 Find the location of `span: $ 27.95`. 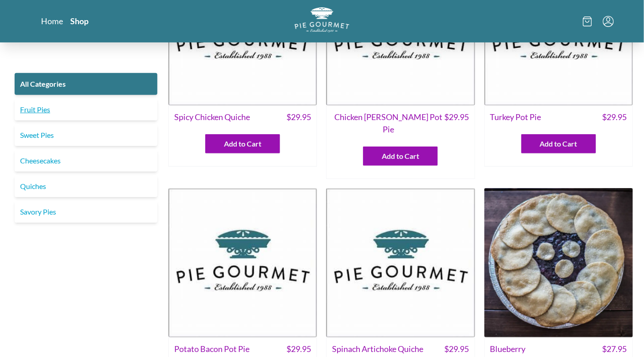

span: $ 27.95 is located at coordinates (614, 348).